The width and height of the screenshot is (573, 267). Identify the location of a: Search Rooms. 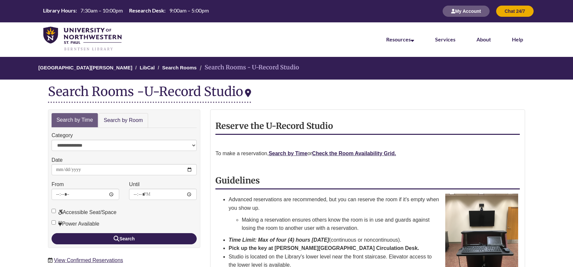
(179, 67).